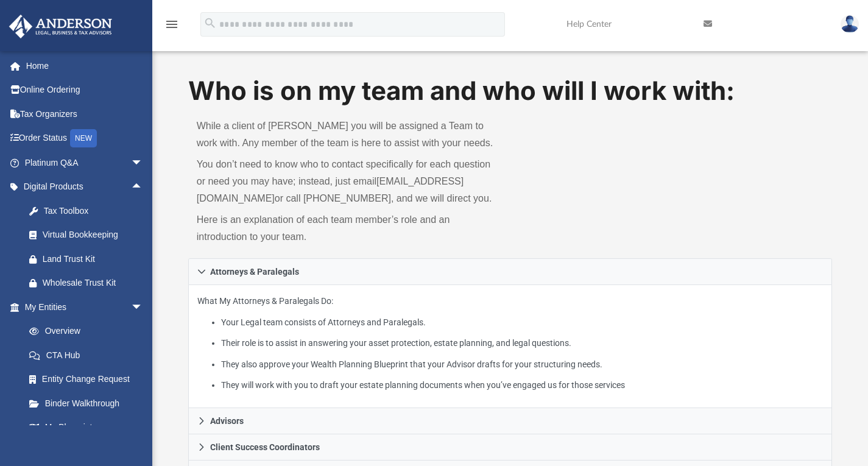 This screenshot has width=868, height=466. What do you see at coordinates (349, 182) in the screenshot?
I see `p: You don’t need to know who to contact specifically for each question or need you may have; instea...` at bounding box center [349, 182].